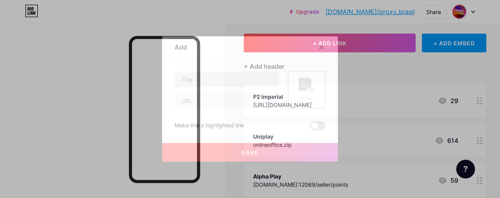  Describe the element at coordinates (227, 100) in the screenshot. I see `input: URL` at that location.